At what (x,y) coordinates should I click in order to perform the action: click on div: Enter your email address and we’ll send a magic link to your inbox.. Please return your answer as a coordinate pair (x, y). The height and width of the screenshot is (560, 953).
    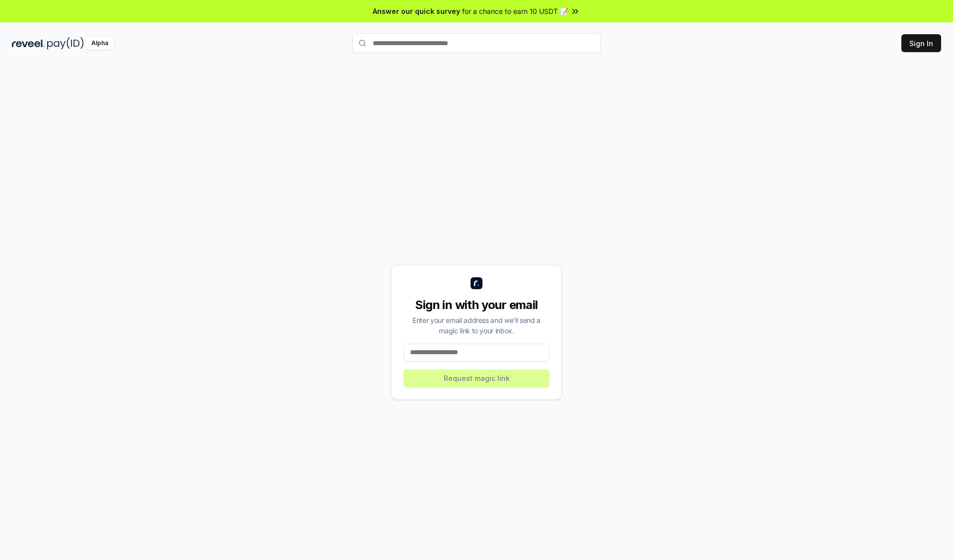
    Looking at the image, I should click on (476, 325).